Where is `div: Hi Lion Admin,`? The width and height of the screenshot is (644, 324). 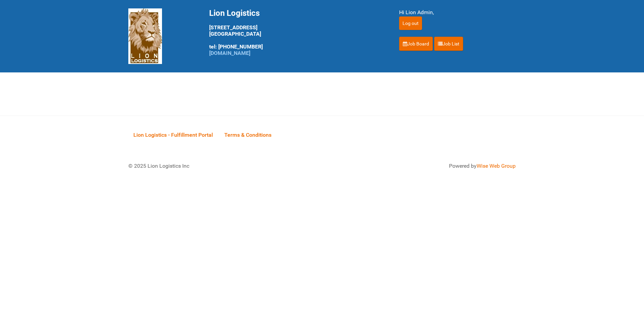
div: Hi Lion Admin, is located at coordinates (457, 12).